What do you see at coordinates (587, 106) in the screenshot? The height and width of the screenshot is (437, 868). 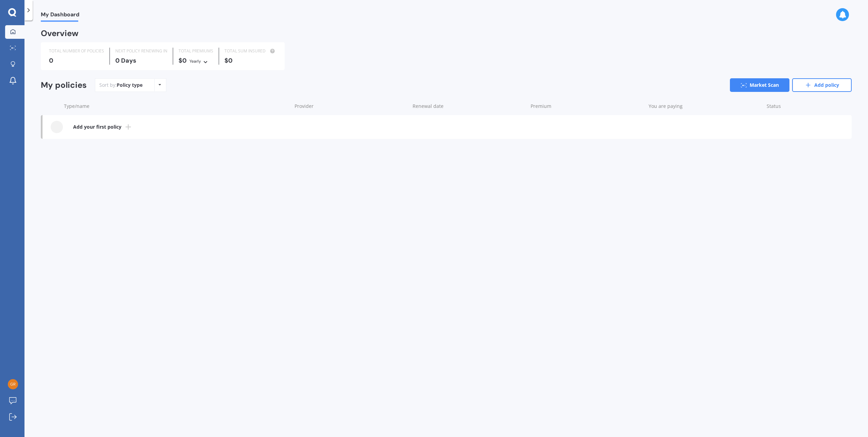 I see `div: Premium` at bounding box center [587, 106].